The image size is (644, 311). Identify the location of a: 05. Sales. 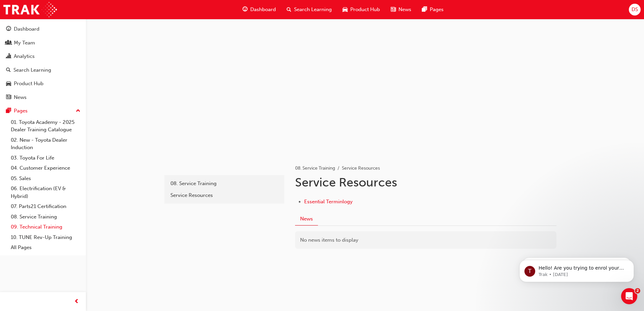
(45, 178).